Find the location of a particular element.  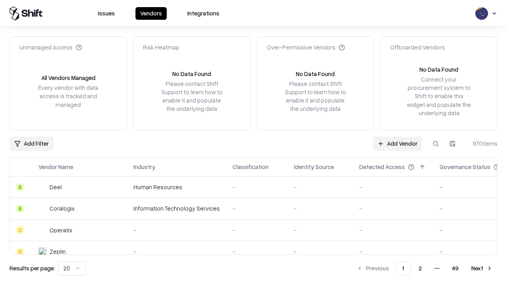

button: Next is located at coordinates (482, 269).